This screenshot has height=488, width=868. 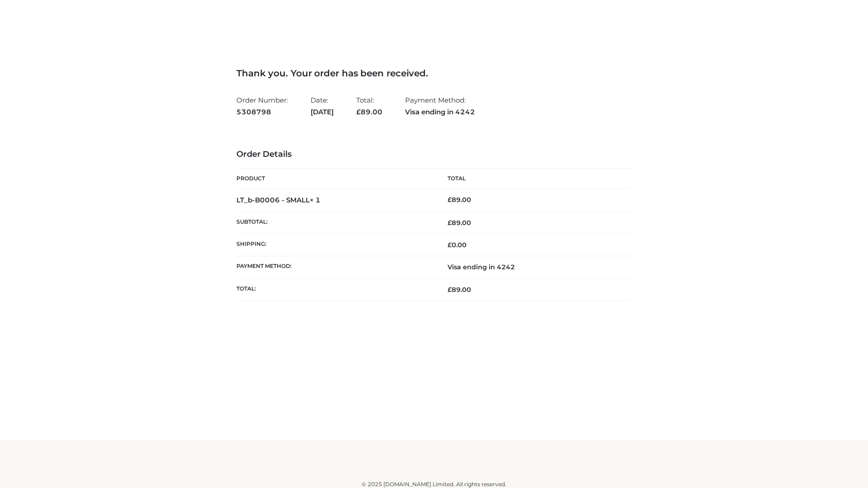 What do you see at coordinates (335, 267) in the screenshot?
I see `th: Payment method:` at bounding box center [335, 267].